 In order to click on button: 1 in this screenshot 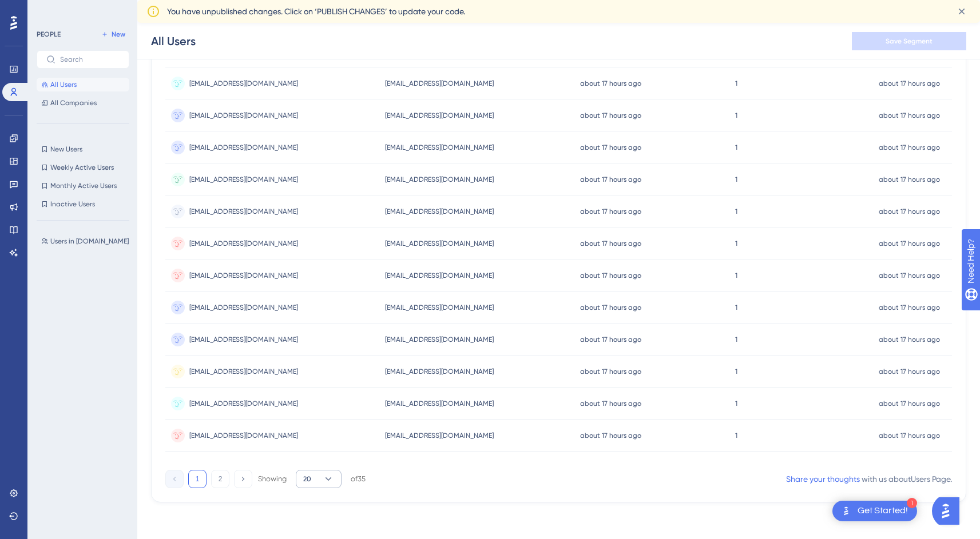, I will do `click(198, 479)`.